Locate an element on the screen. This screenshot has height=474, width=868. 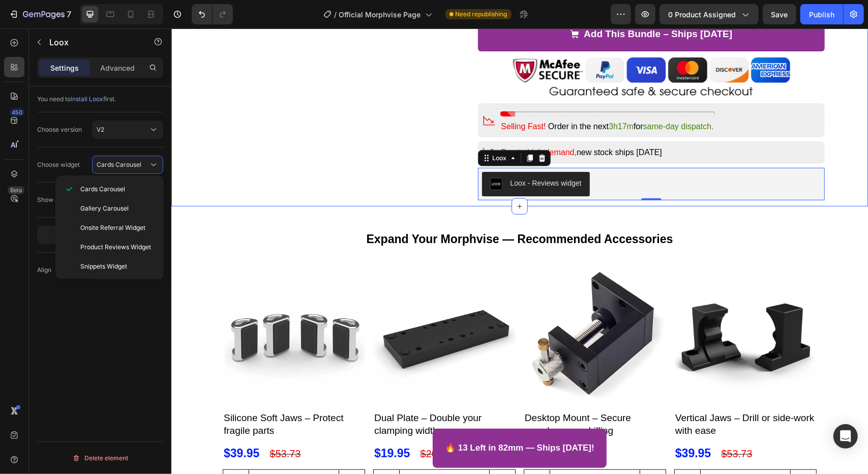
button: Publish is located at coordinates (821, 14).